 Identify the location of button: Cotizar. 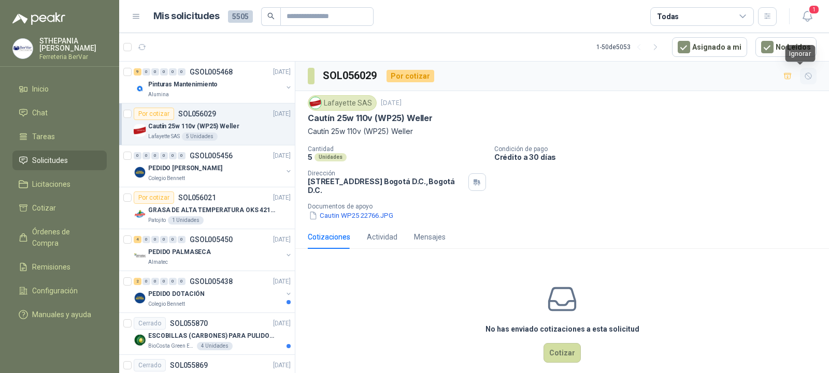
(562, 353).